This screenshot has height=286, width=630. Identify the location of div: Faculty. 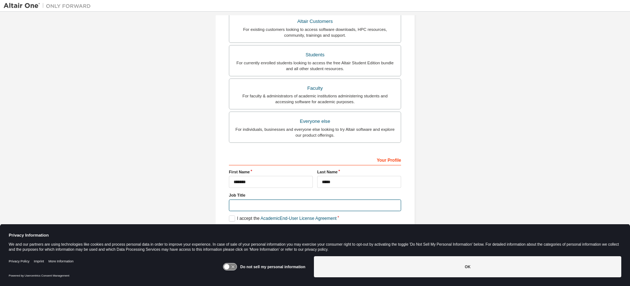
(315, 88).